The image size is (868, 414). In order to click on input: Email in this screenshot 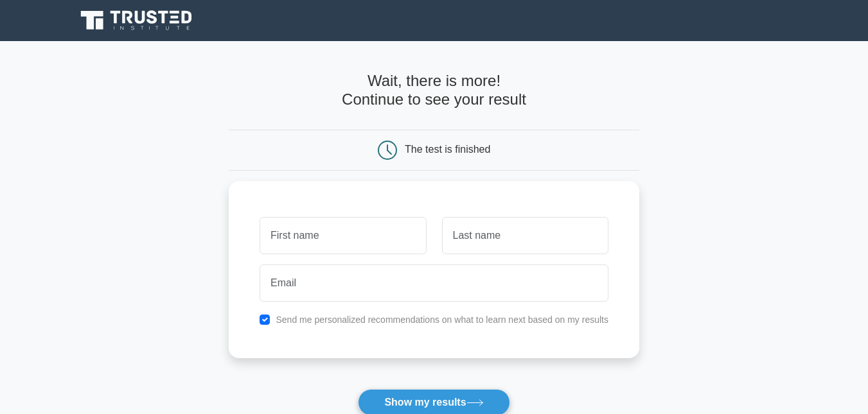, I will do `click(433, 284)`.